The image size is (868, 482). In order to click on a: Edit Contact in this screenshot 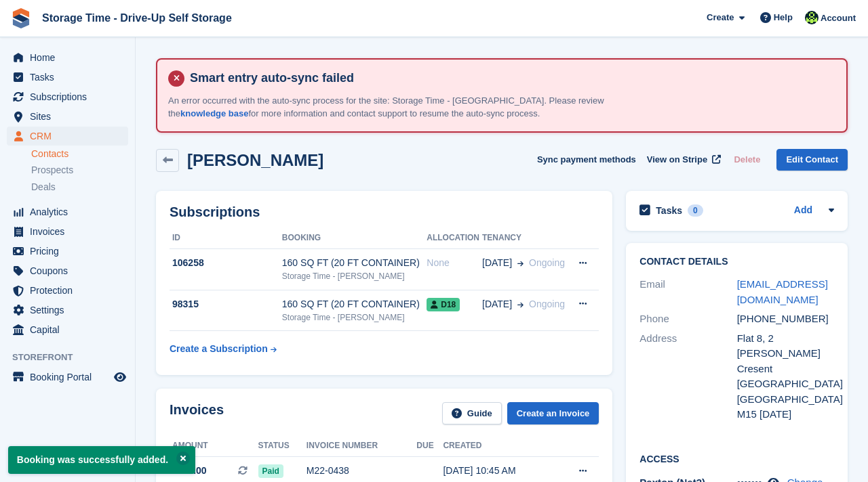, I will do `click(812, 160)`.